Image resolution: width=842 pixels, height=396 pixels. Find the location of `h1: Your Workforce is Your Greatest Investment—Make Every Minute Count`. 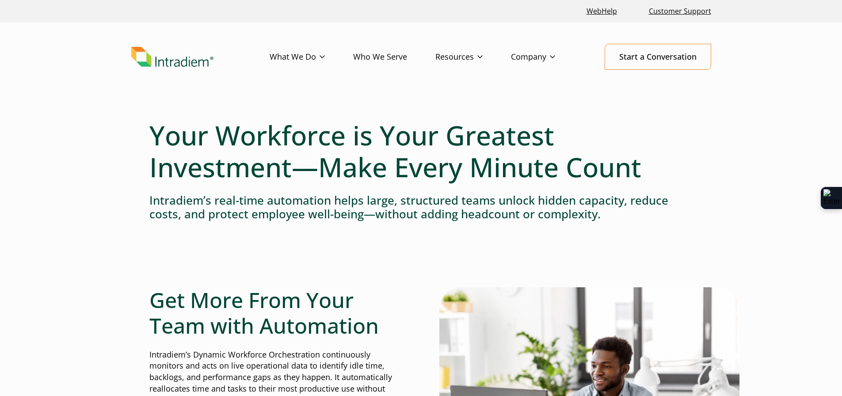

h1: Your Workforce is Your Greatest Investment—Make Every Minute Count is located at coordinates (421, 151).